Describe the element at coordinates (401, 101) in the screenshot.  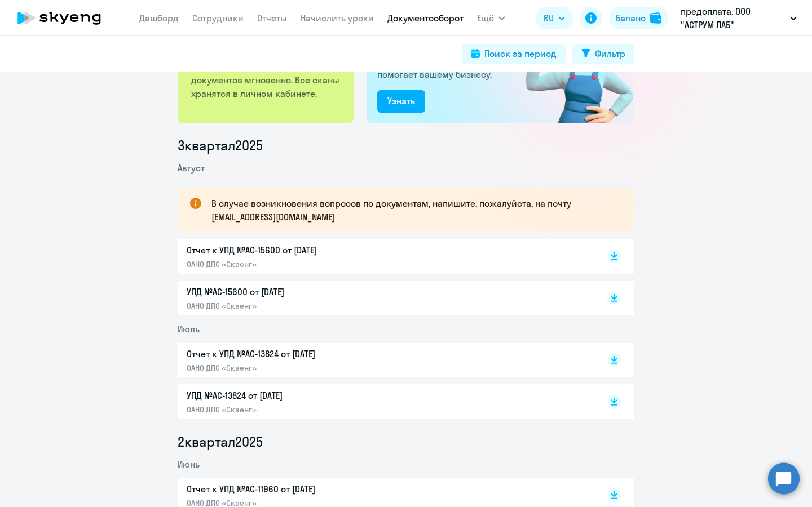
I see `div: Узнать` at that location.